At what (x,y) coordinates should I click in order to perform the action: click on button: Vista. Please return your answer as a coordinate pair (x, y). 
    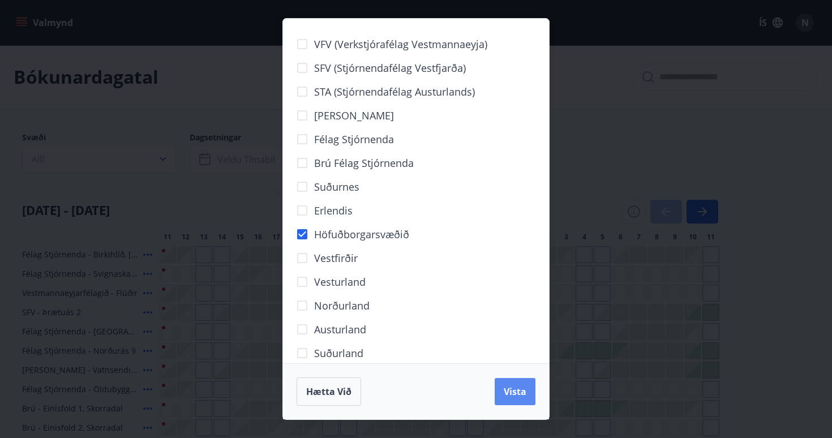
    Looking at the image, I should click on (515, 392).